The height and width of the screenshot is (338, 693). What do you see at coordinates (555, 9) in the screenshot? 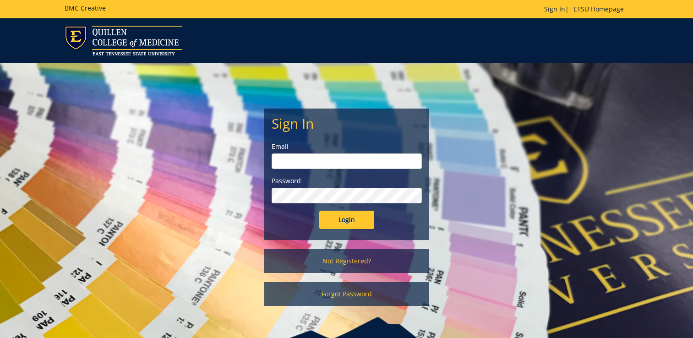
I see `a: Sign In` at bounding box center [555, 9].